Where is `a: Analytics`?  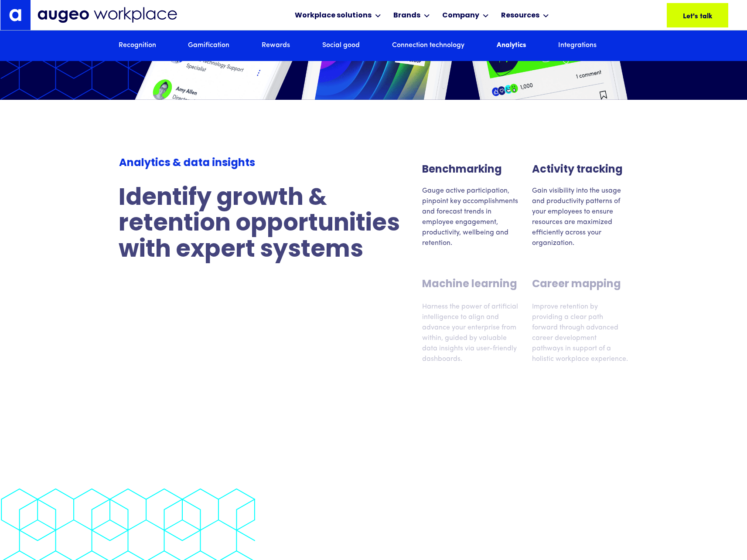 a: Analytics is located at coordinates (511, 46).